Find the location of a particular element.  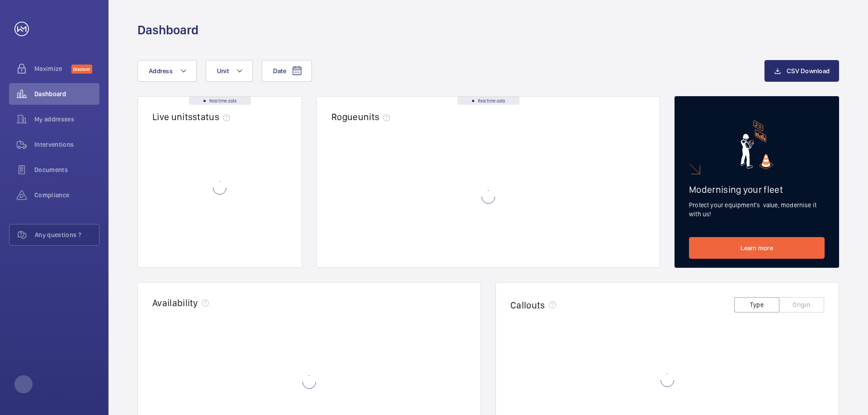

h2: Modernising your fleet is located at coordinates (757, 189).